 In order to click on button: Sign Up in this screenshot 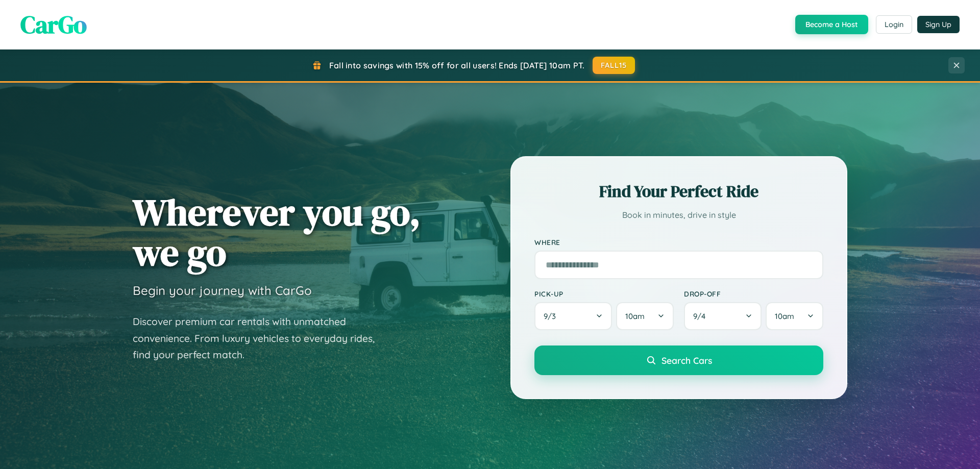, I will do `click(938, 25)`.